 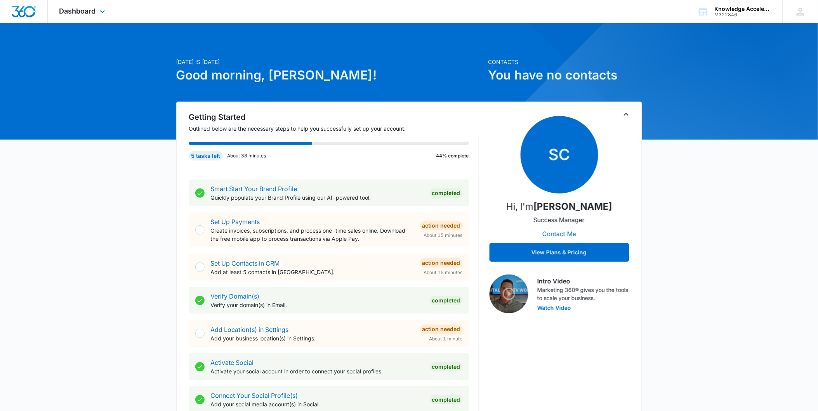 I want to click on a: Set Up Payments, so click(x=235, y=222).